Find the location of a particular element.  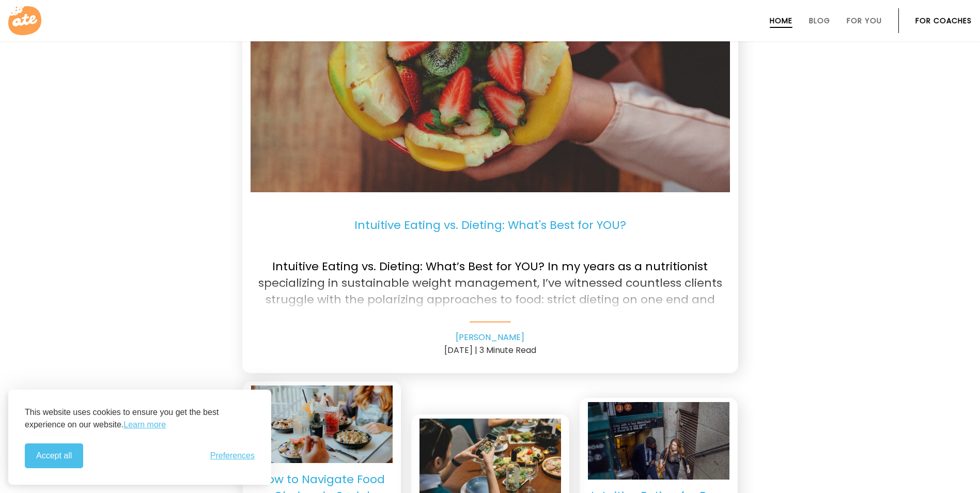

button: Toggle preferences is located at coordinates (233, 456).